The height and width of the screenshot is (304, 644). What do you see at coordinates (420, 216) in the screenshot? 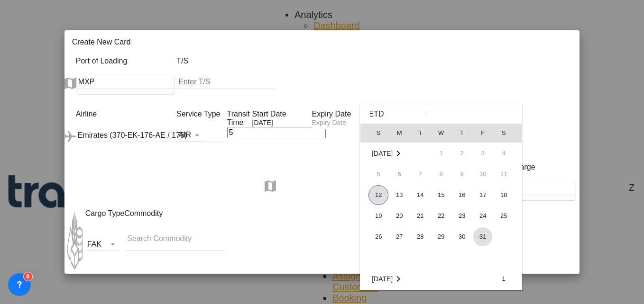
I see `td: Tuesday October 21 2025` at bounding box center [420, 216].